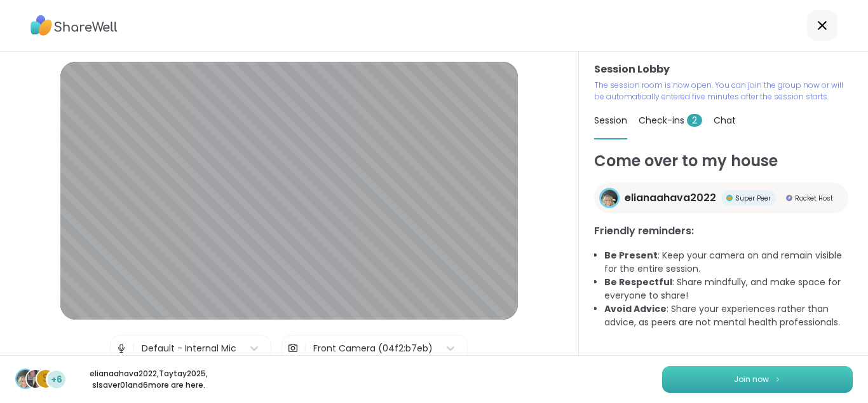 The height and width of the screenshot is (403, 868). Describe the element at coordinates (74, 25) in the screenshot. I see `img: ShareWell Logo` at that location.